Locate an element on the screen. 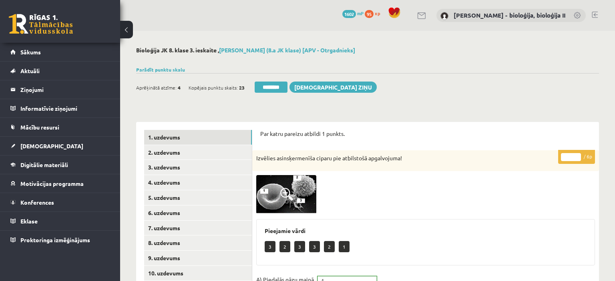  a: 9. uzdevums is located at coordinates (198, 258).